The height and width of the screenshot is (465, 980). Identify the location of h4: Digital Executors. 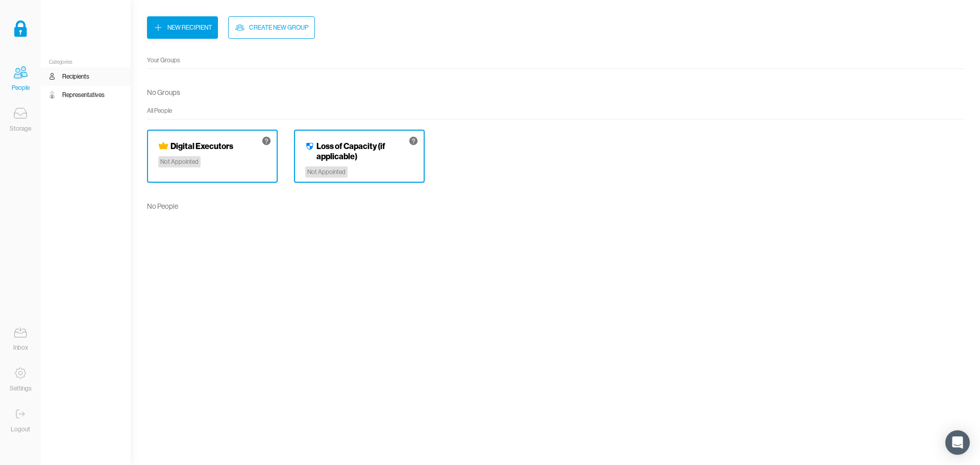
(202, 146).